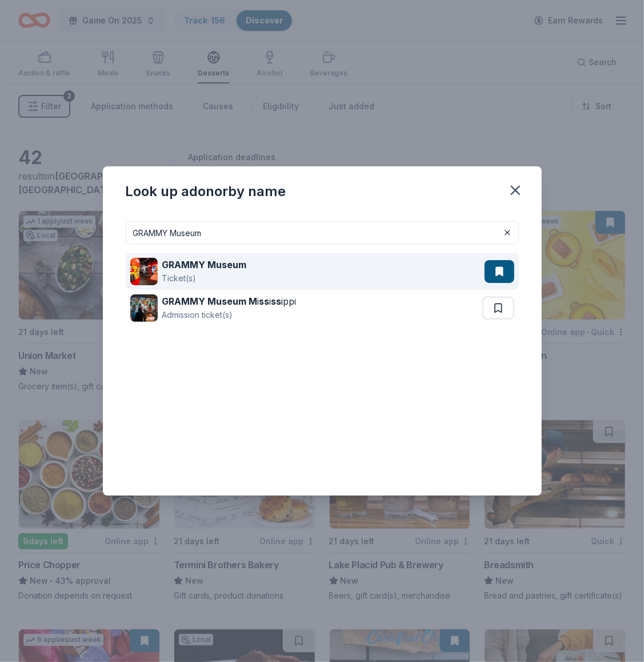 This screenshot has height=662, width=644. I want to click on strong: GRAMMY Museum M, so click(209, 301).